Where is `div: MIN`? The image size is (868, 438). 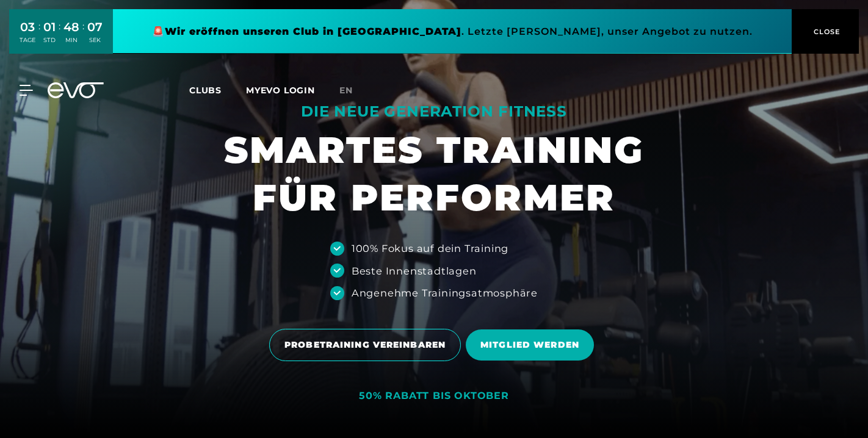
div: MIN is located at coordinates (71, 40).